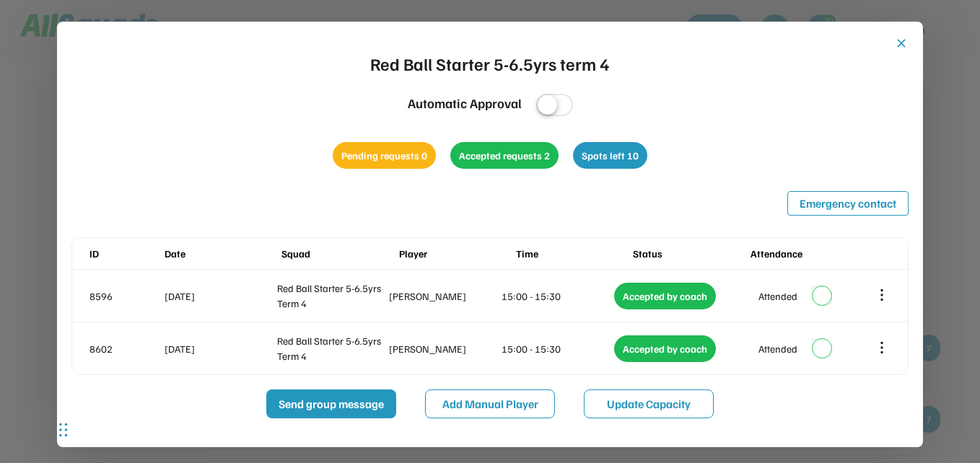  Describe the element at coordinates (848, 204) in the screenshot. I see `button: Emergency contact` at that location.